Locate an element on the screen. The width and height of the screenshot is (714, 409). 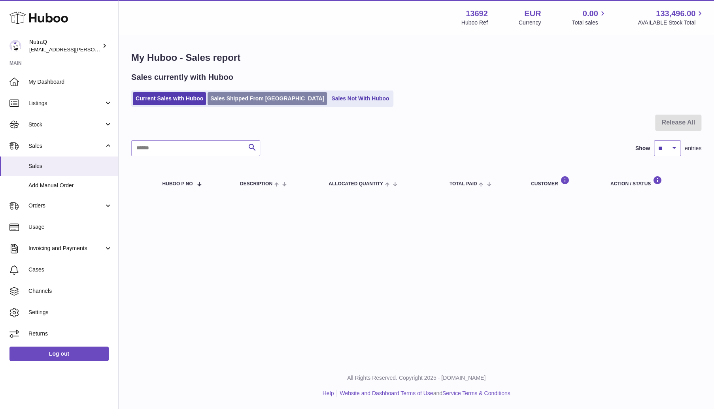
span: Returns is located at coordinates (70, 334).